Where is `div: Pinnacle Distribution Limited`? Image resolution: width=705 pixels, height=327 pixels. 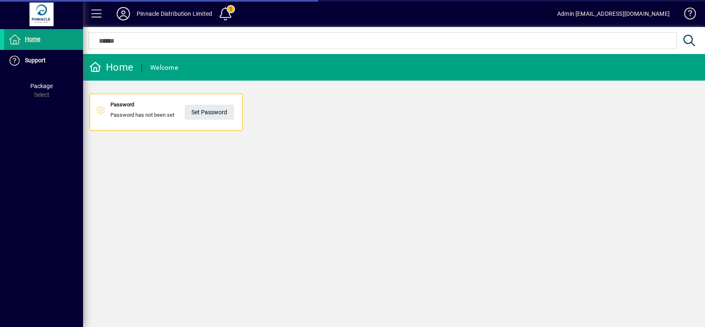
div: Pinnacle Distribution Limited is located at coordinates (174, 14).